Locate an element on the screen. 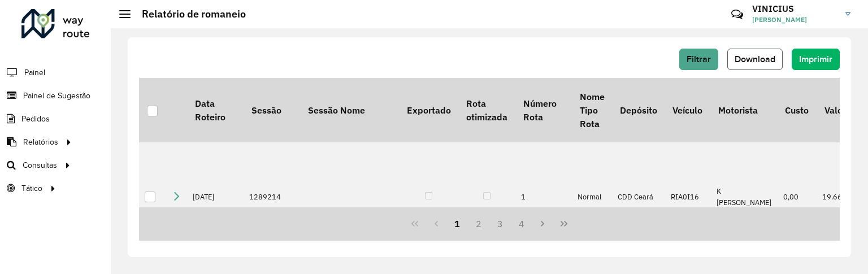 The image size is (868, 274). button: Last Page is located at coordinates (564, 224).